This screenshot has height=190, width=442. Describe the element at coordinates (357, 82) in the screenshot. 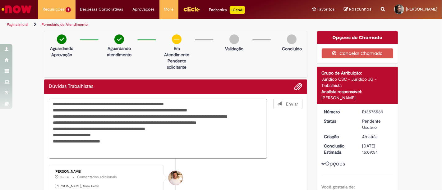

I see `div: Jurídico CSC - Jurídico JG - Trabalhista` at that location.